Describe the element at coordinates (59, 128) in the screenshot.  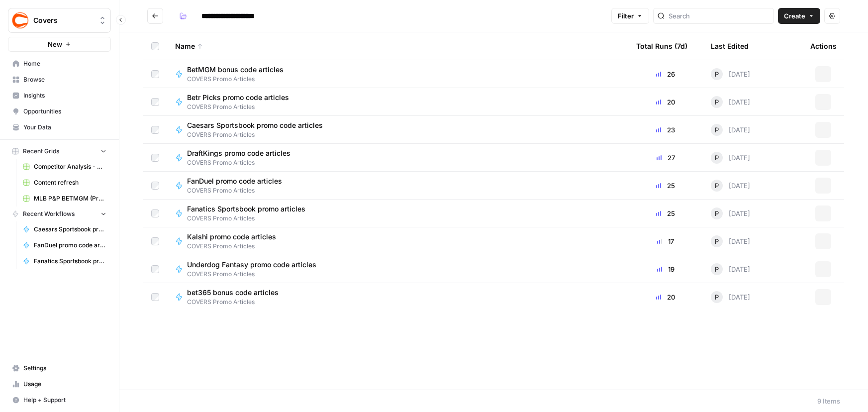
I see `a: Your Data` at that location.